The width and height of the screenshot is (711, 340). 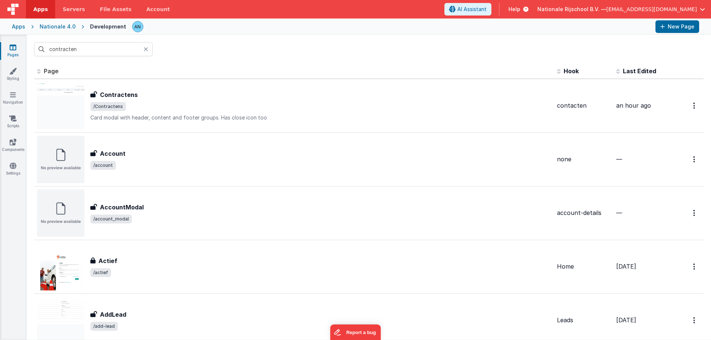 What do you see at coordinates (572, 9) in the screenshot?
I see `span: Nationale Rijschool B.V. —` at bounding box center [572, 9].